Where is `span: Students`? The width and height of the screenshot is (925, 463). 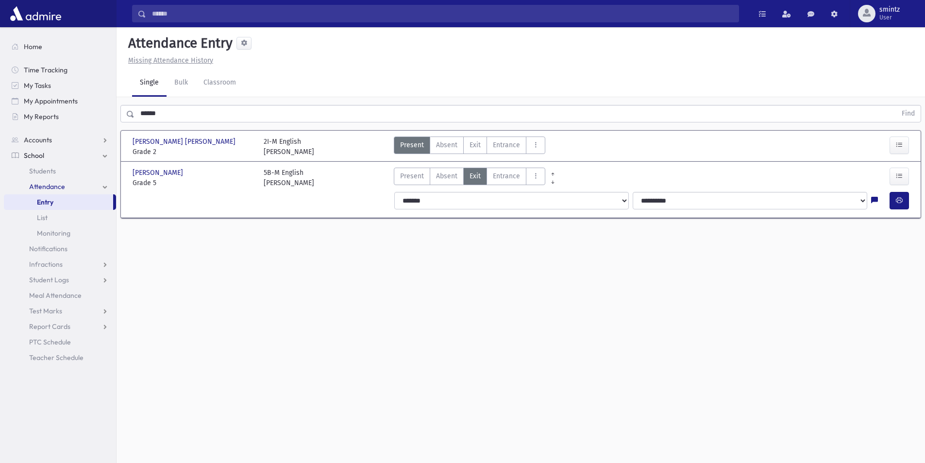 span: Students is located at coordinates (42, 171).